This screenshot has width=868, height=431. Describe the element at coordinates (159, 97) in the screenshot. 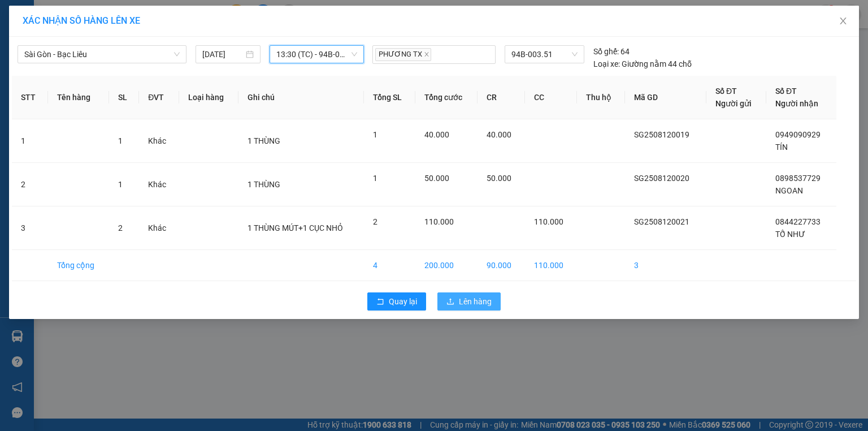

I see `th: ĐVT` at that location.